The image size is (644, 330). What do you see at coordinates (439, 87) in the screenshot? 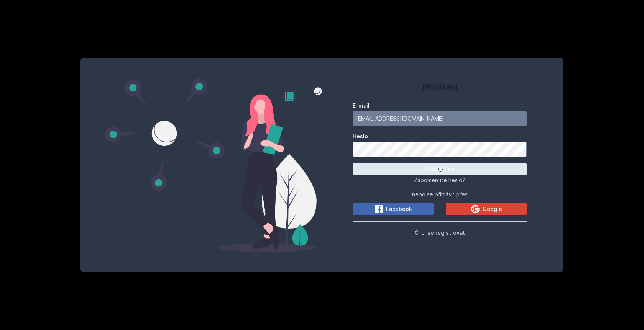
I see `h1: Přihlášení` at bounding box center [439, 87].